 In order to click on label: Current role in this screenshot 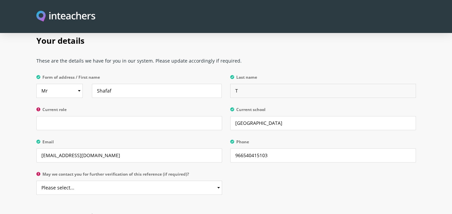, I will do `click(129, 112)`.